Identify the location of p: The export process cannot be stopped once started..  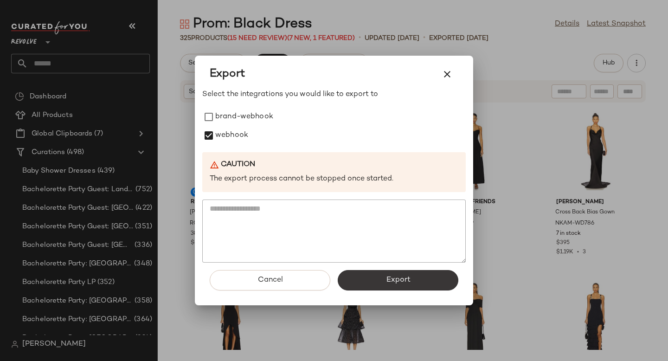
(334, 179).